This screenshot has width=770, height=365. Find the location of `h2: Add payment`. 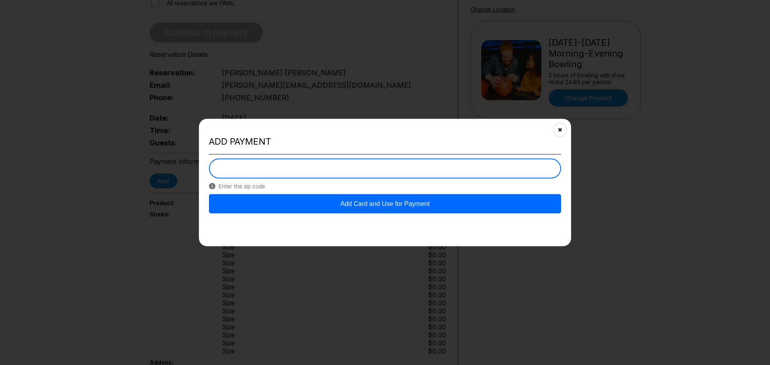

h2: Add payment is located at coordinates (385, 141).